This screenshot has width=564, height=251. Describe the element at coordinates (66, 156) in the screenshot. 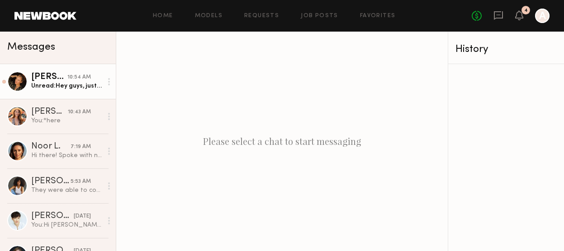

I see `div: Hi there! Spoke with new book, they told me they’ve adjusted it. Sorry for any inconvenience.` at that location.